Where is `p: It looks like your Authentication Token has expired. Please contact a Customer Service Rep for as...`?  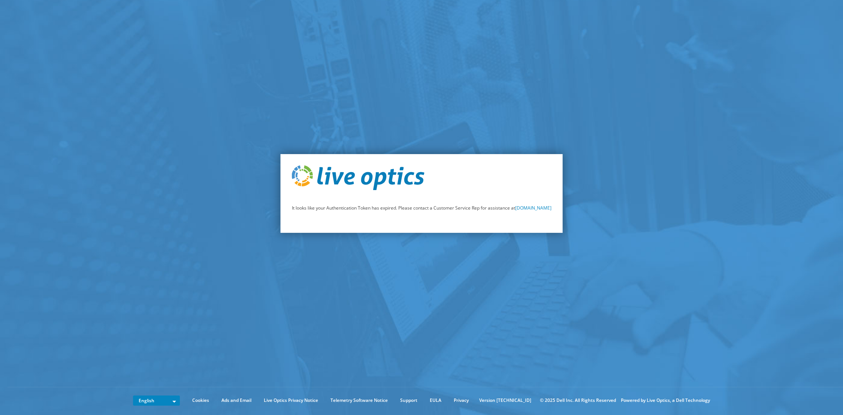
p: It looks like your Authentication Token has expired. Please contact a Customer Service Rep for as... is located at coordinates (422, 208).